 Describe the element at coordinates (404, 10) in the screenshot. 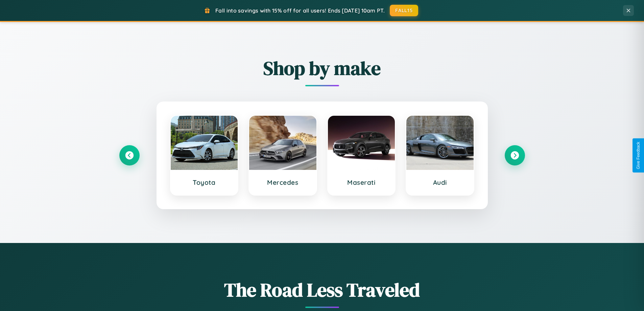

I see `button: FALL15` at that location.